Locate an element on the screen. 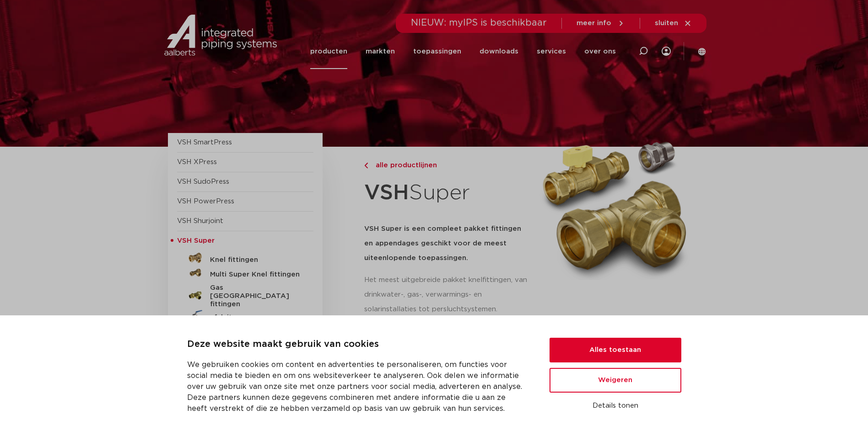 The height and width of the screenshot is (436, 868). a: VSH PowerPress is located at coordinates (206, 201).